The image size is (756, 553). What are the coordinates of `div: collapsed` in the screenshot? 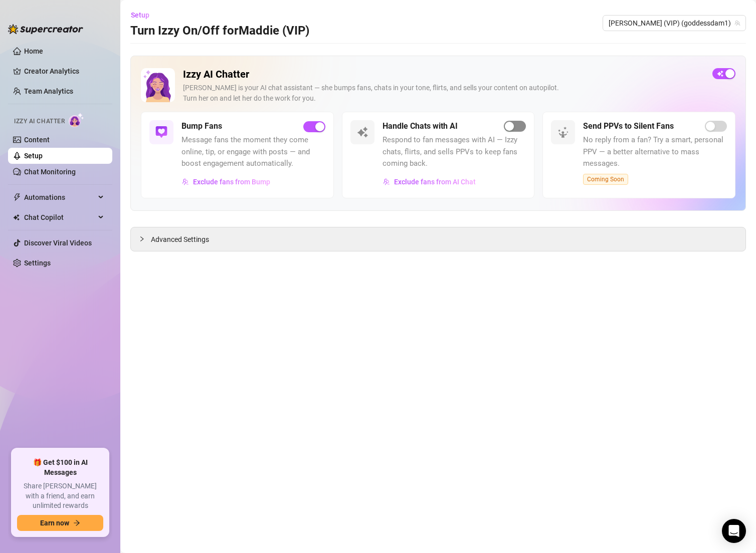 It's located at (145, 239).